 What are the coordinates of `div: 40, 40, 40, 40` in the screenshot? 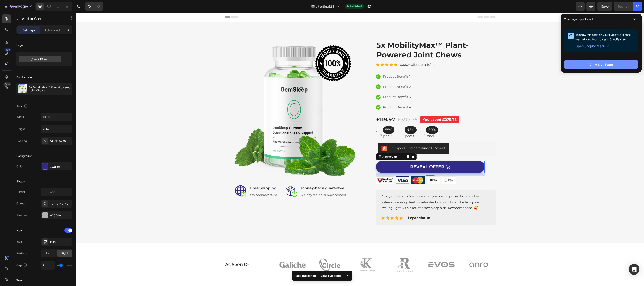 It's located at (60, 204).